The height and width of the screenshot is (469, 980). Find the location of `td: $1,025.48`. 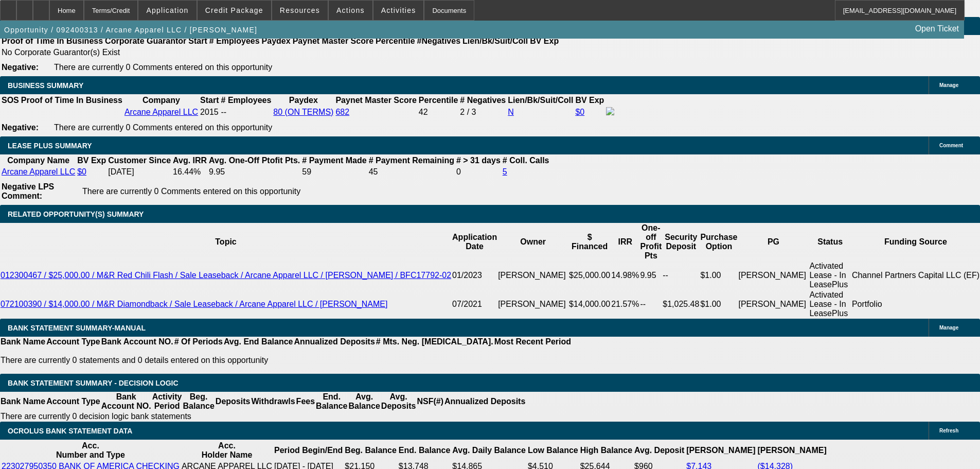

td: $1,025.48 is located at coordinates (681, 304).